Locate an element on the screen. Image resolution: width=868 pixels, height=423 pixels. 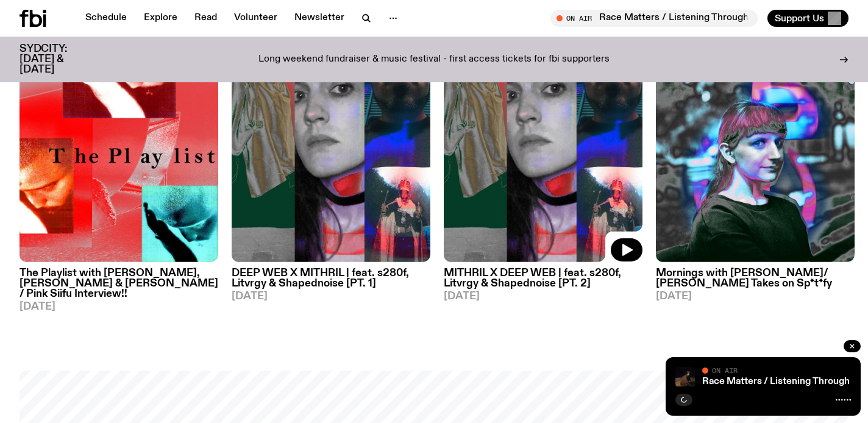
h3: MITHRIL X DEEP WEB | feat. s280f, Litvrgy & Shapednoise [PT. 2] is located at coordinates (543, 279).